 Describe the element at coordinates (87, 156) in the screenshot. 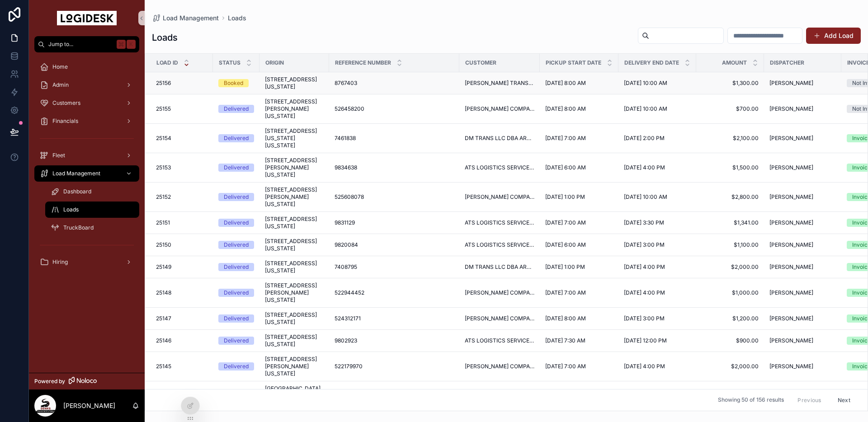

I see `a: Fleet` at that location.